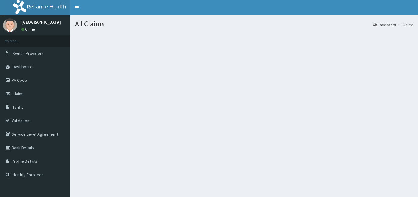 The image size is (418, 197). I want to click on span: Switch Providers, so click(28, 53).